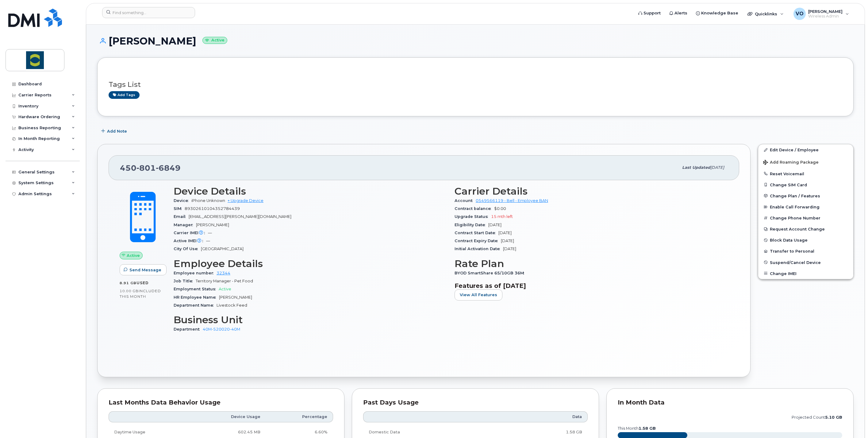 This screenshot has height=438, width=868. What do you see at coordinates (636, 428) in the screenshot?
I see `text: this month` at bounding box center [636, 428].